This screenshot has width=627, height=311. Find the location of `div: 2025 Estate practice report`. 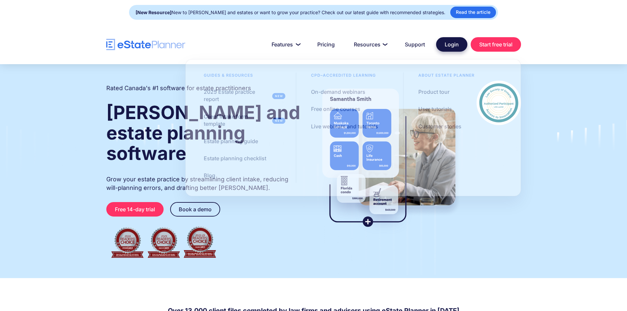

div: 2025 Estate practice report is located at coordinates (237, 95).